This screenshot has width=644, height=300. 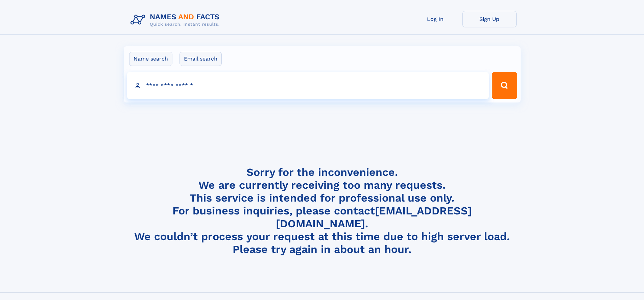 I want to click on label: Name search, so click(x=151, y=59).